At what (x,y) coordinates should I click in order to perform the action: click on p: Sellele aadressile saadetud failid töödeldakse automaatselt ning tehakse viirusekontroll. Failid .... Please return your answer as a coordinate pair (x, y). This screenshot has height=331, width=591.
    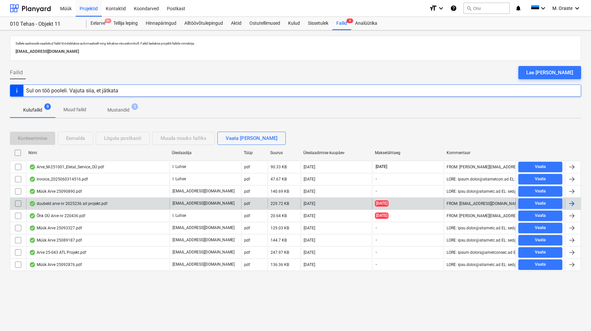
    Looking at the image, I should click on (295, 43).